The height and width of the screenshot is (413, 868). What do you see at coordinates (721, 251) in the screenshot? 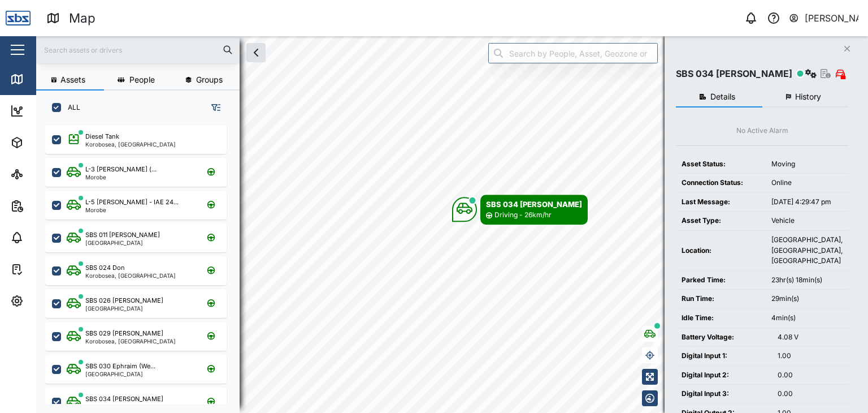
I see `div: Location:` at bounding box center [721, 251].